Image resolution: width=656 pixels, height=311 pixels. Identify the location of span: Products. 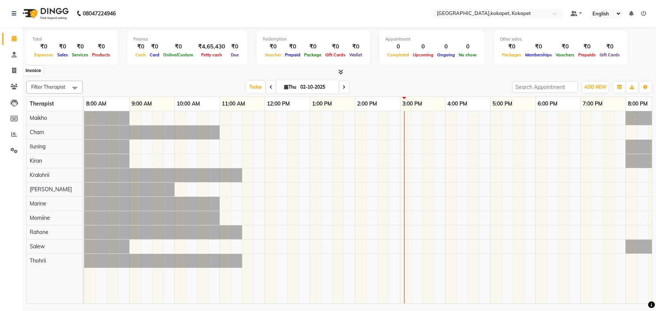
(101, 55).